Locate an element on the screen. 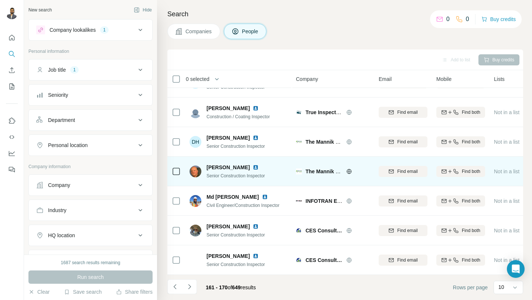  p: Personal information is located at coordinates (91, 51).